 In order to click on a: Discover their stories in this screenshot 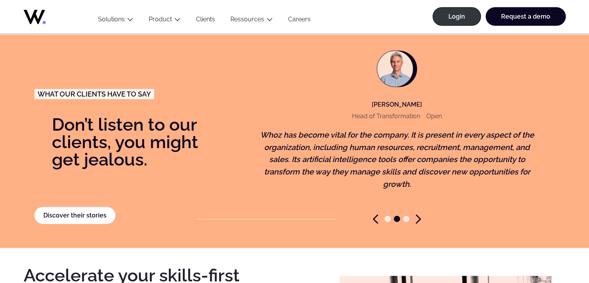, I will do `click(75, 215)`.